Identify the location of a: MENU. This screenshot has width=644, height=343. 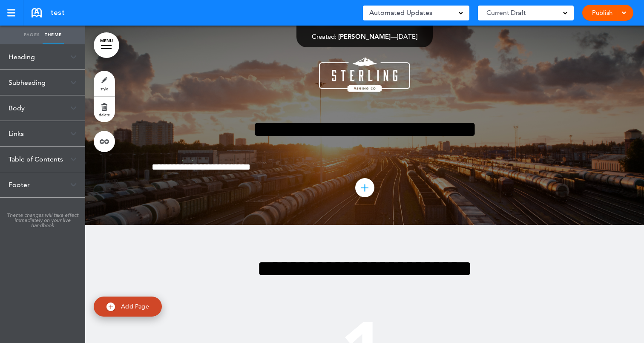
(106, 45).